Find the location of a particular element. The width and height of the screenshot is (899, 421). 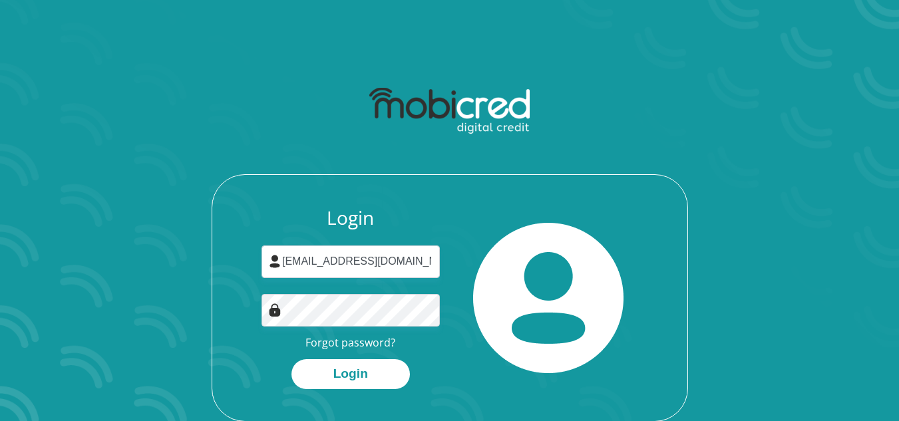

input: Username is located at coordinates (351, 262).